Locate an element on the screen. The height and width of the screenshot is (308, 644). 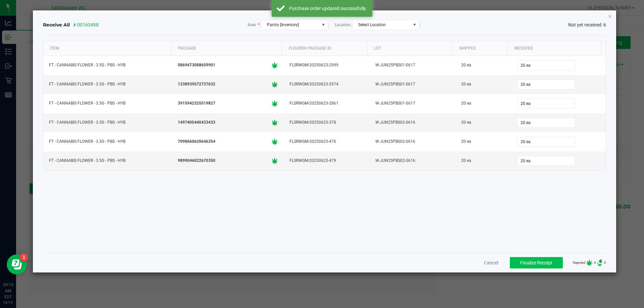
div: FLSRWGM-20250623-479 is located at coordinates (327, 161).